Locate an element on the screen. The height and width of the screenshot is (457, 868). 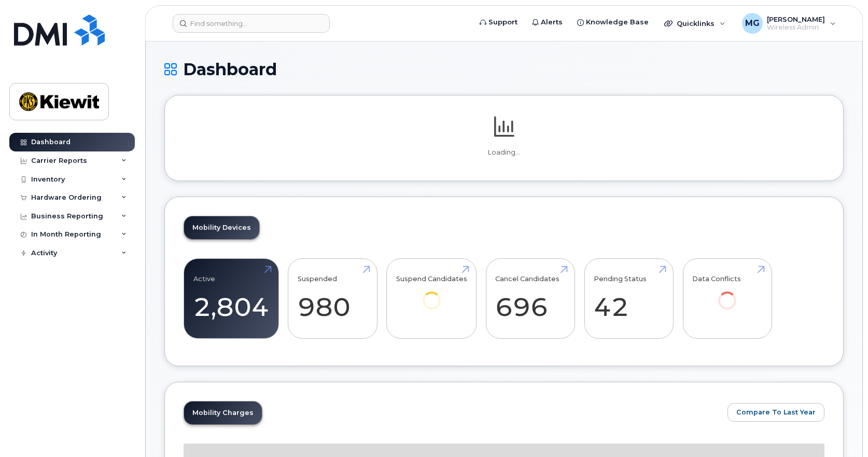
span: Compare To Last Year is located at coordinates (776, 411).